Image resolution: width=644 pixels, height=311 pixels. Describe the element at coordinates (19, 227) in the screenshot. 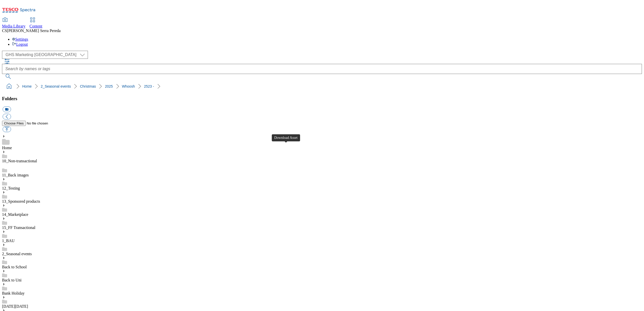

I see `a: 15_FF Transactional` at that location.